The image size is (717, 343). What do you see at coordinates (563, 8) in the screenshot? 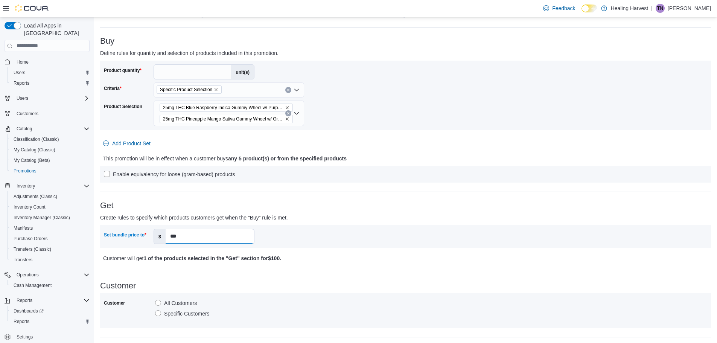
I see `span: Feedback` at bounding box center [563, 8].